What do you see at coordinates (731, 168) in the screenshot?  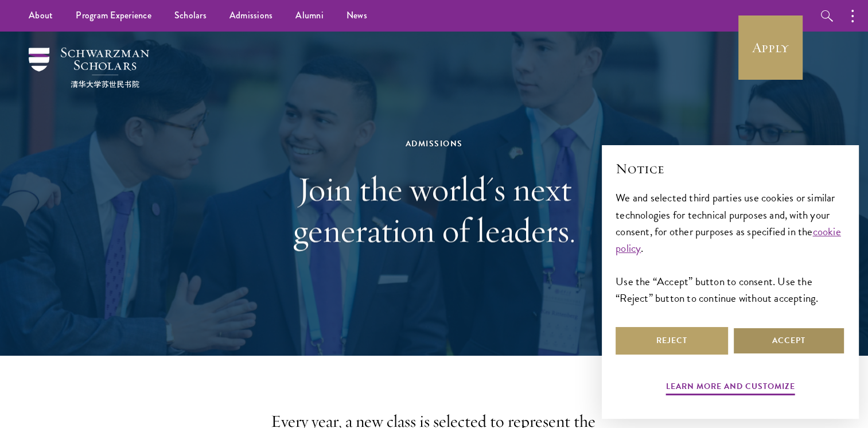 I see `h2: Notice` at bounding box center [731, 168].